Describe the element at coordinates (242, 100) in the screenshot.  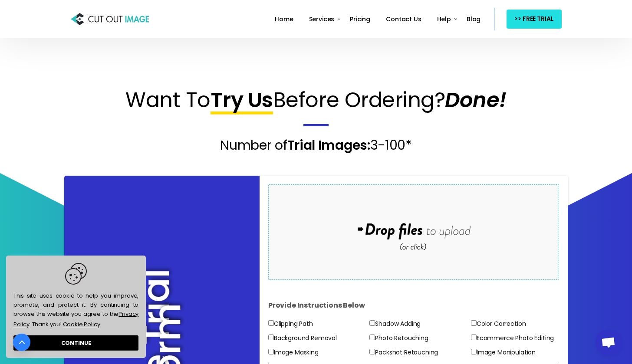
I see `span: Try Us` at that location.